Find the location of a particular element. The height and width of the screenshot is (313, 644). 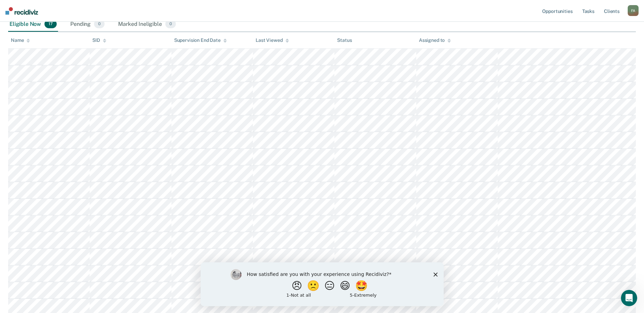

div: 1 - Not at all is located at coordinates (78, 32).